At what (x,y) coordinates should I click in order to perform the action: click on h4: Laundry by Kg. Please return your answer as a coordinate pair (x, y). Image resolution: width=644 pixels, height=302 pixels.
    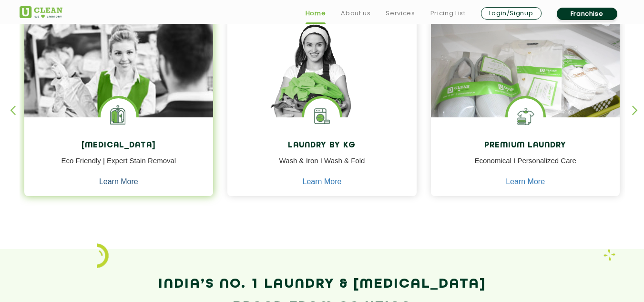
    Looking at the image, I should click on (322, 145).